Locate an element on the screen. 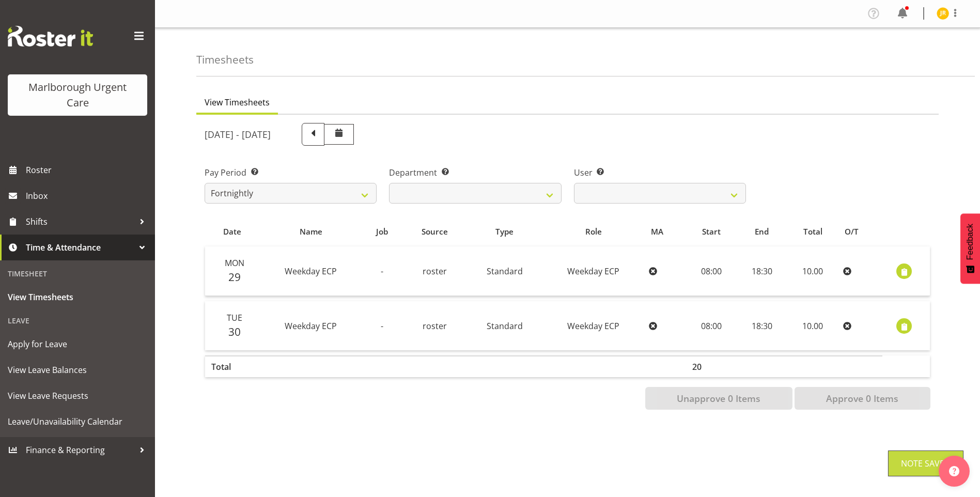  span: Inbox is located at coordinates (88, 196).